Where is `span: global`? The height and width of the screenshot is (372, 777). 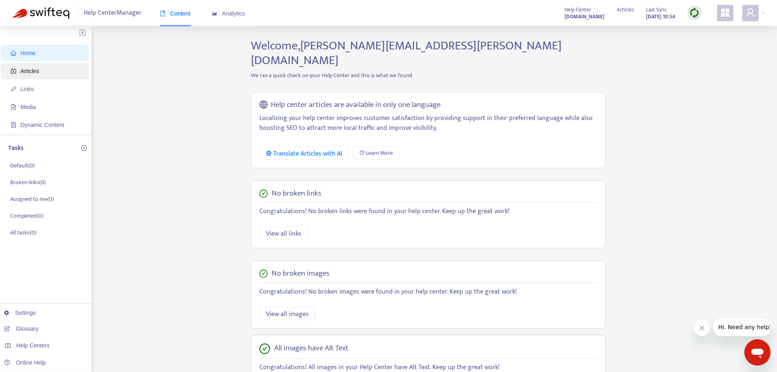
span: global is located at coordinates (264, 105).